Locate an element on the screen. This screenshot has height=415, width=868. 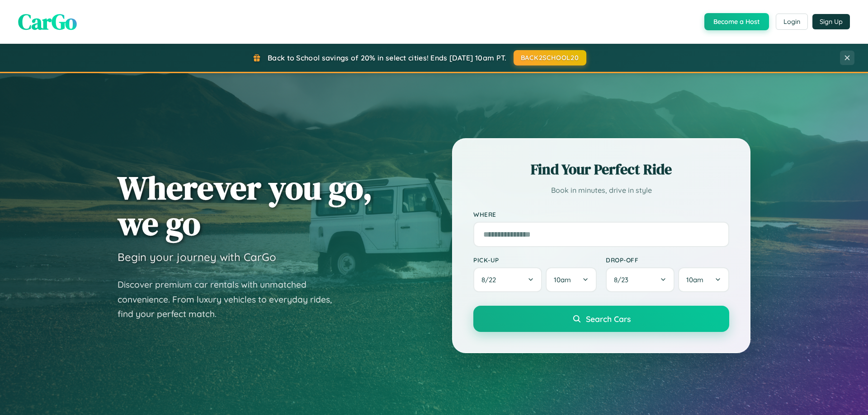
h3: Begin your journey with CarGo is located at coordinates (197, 257).